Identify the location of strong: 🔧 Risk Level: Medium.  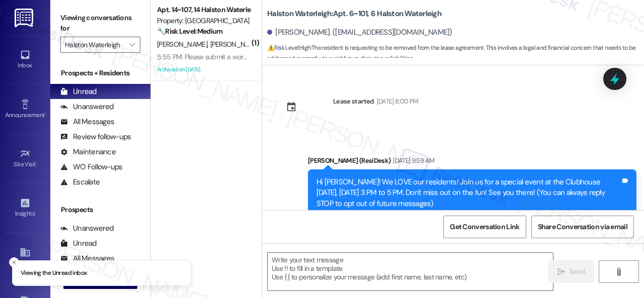
(190, 31).